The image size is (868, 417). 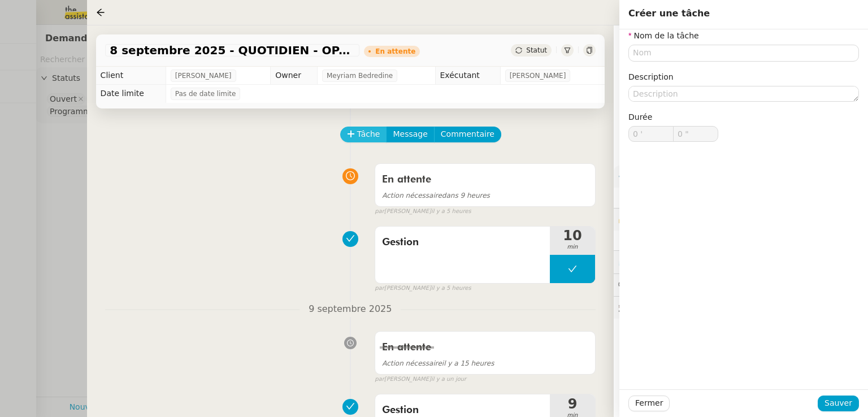 I want to click on span: Commentaire, so click(x=467, y=134).